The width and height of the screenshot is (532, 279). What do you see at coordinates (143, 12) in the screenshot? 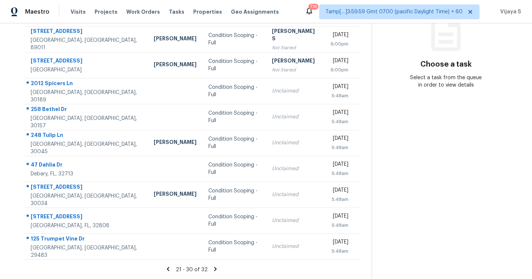
I see `span: Work Orders` at bounding box center [143, 12].